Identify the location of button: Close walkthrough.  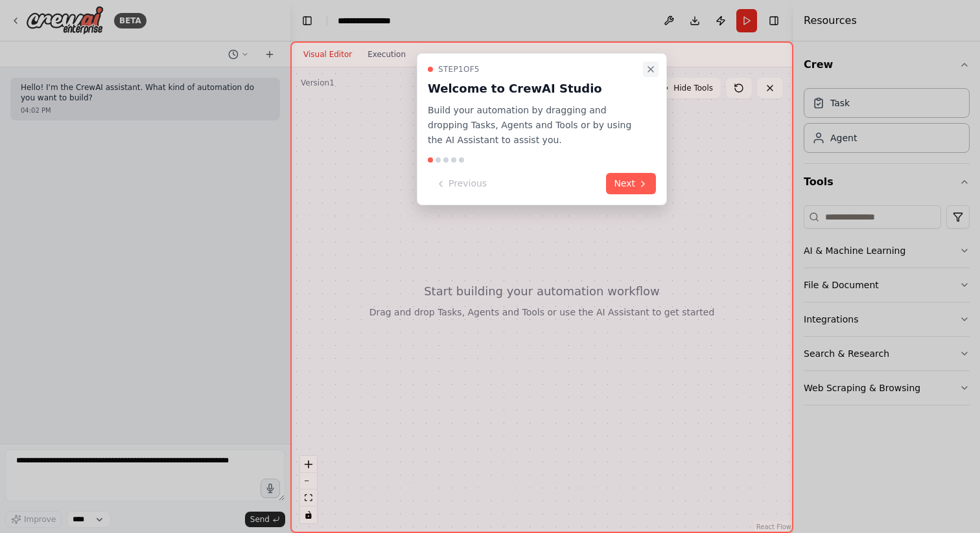
(651, 69).